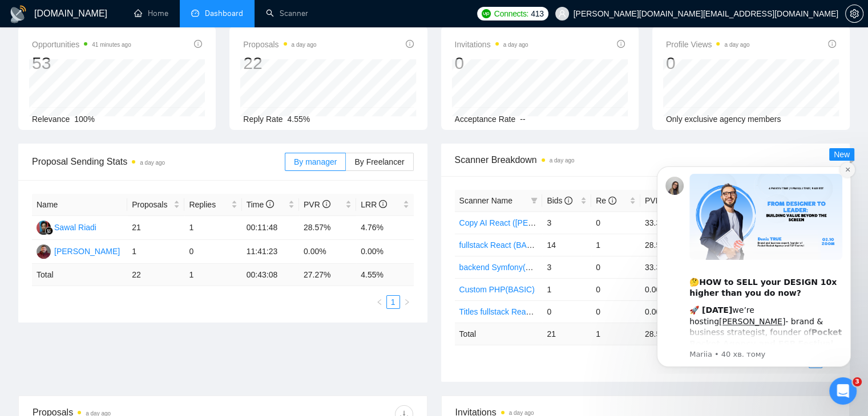 This screenshot has height=416, width=868. I want to click on span: Connects:, so click(511, 14).